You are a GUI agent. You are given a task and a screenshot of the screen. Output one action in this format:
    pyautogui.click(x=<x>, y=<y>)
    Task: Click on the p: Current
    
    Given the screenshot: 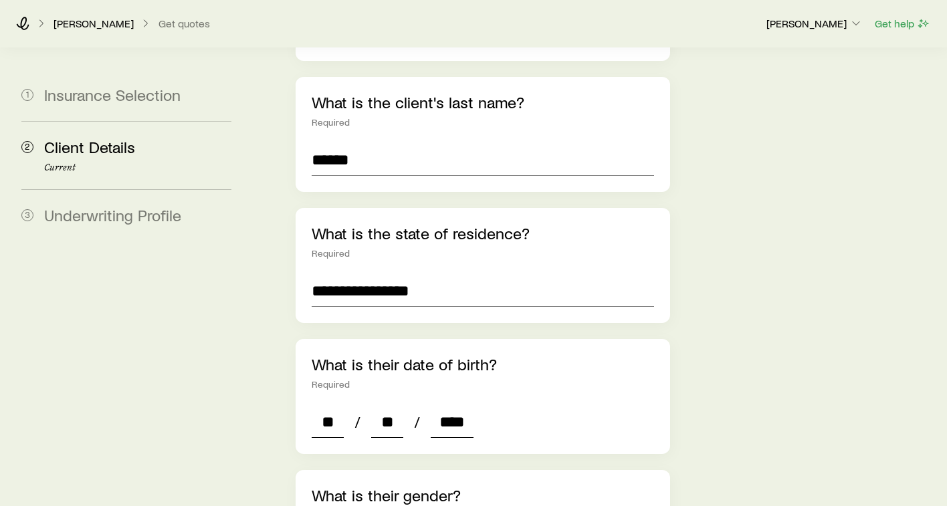 What is the action you would take?
    pyautogui.click(x=138, y=168)
    